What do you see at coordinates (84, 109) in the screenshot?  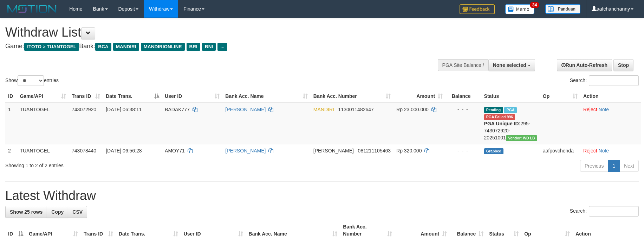 I see `span: 743072920` at bounding box center [84, 109].